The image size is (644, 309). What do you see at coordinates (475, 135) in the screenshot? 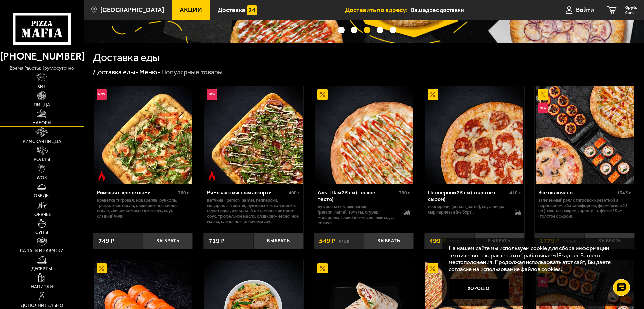
I see `img: Пепперони 25 см (толстое с сыром)` at bounding box center [475, 135].